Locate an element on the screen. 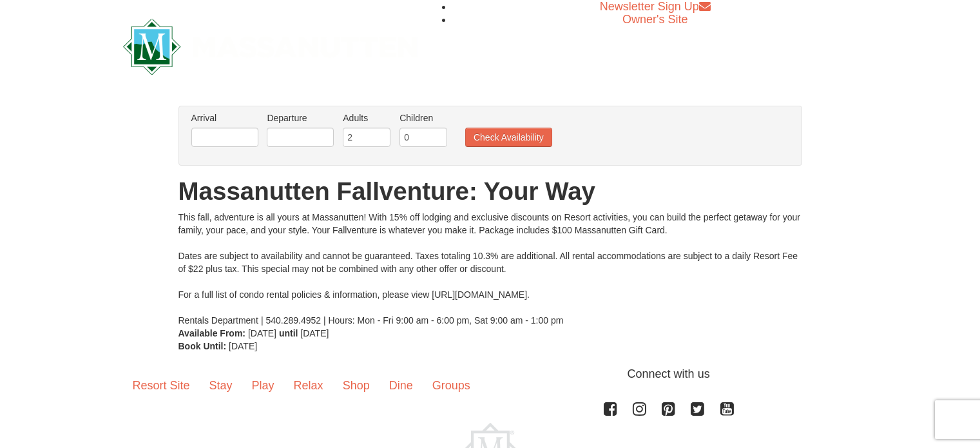 The height and width of the screenshot is (448, 980). span: Owner's Site is located at coordinates (655, 19).